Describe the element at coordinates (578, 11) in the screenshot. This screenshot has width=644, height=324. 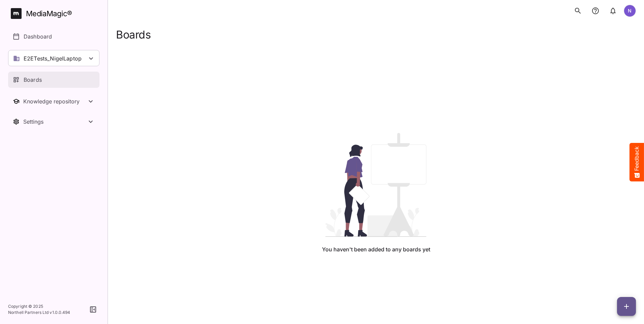
I see `button: search` at that location.